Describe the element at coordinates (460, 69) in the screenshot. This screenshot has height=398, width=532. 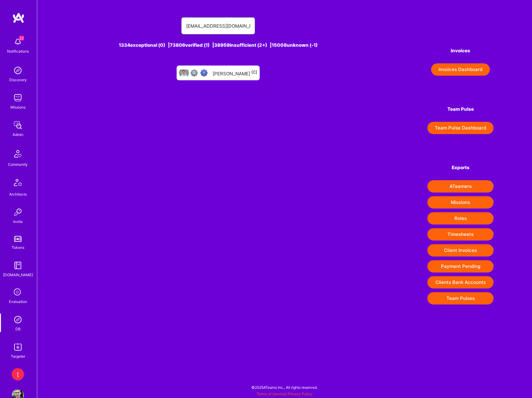
I see `a: Invoices Dashboard` at that location.